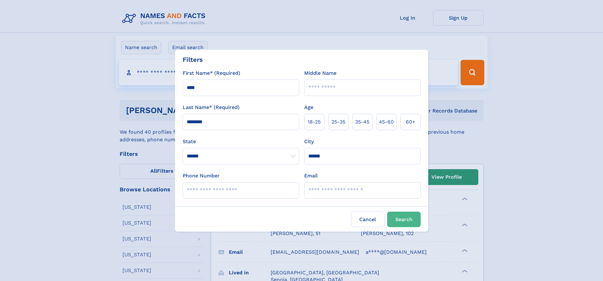  What do you see at coordinates (211, 107) in the screenshot?
I see `label: Last Name* (Required)` at bounding box center [211, 107].